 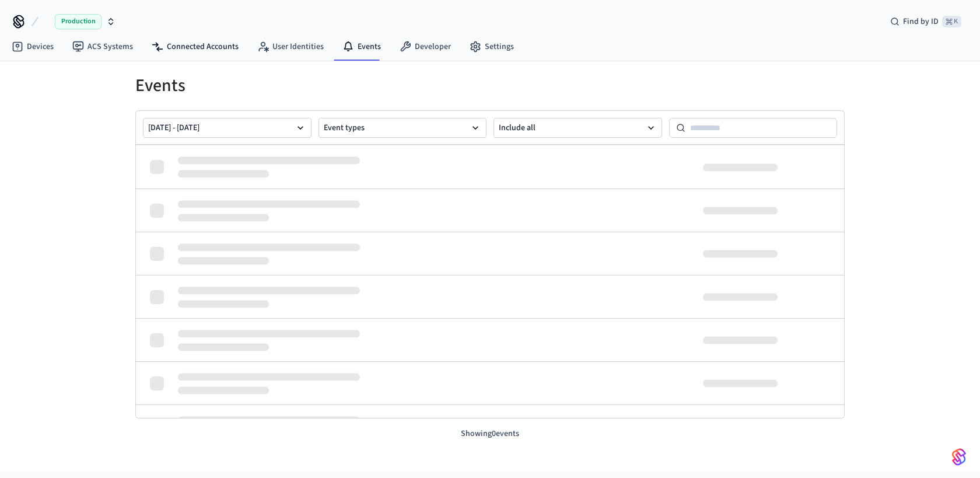 What do you see at coordinates (951, 22) in the screenshot?
I see `span: ⌘ K` at bounding box center [951, 22].